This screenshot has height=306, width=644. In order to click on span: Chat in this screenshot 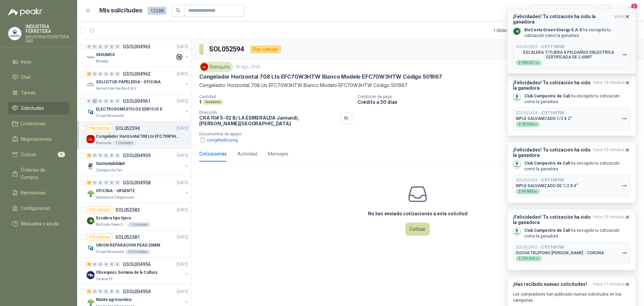, I will do `click(26, 77)`.